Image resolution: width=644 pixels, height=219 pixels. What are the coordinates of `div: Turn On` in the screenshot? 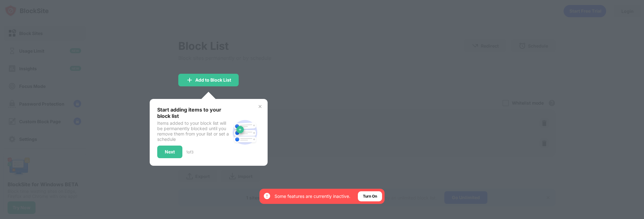 It's located at (370, 196).